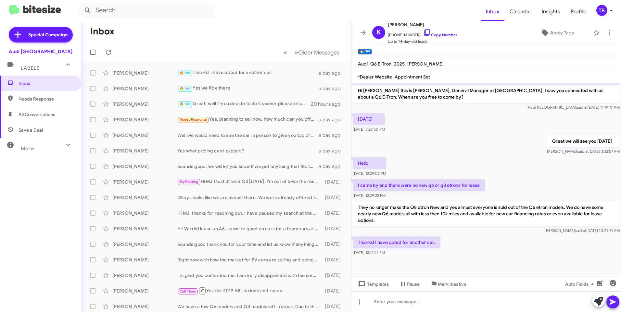 The image size is (621, 312). What do you see at coordinates (102, 32) in the screenshot?
I see `h1: Inbox` at bounding box center [102, 32].